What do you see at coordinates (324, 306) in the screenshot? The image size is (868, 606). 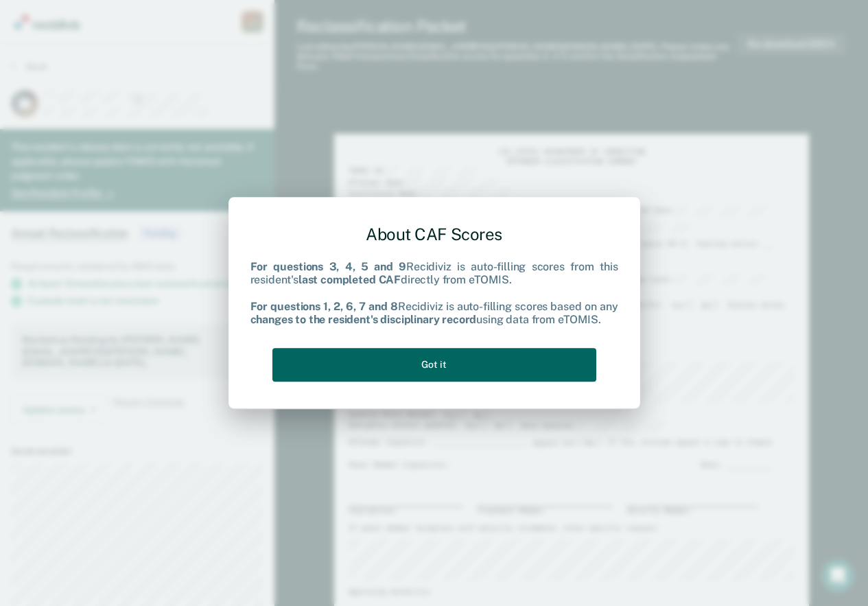 I see `b: For questions 1, 2, 6, 7 and 8` at bounding box center [324, 306].